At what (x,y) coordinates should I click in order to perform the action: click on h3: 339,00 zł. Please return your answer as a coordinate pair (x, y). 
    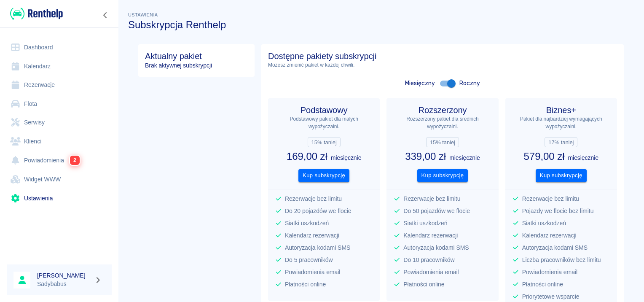
    Looking at the image, I should click on (425, 156).